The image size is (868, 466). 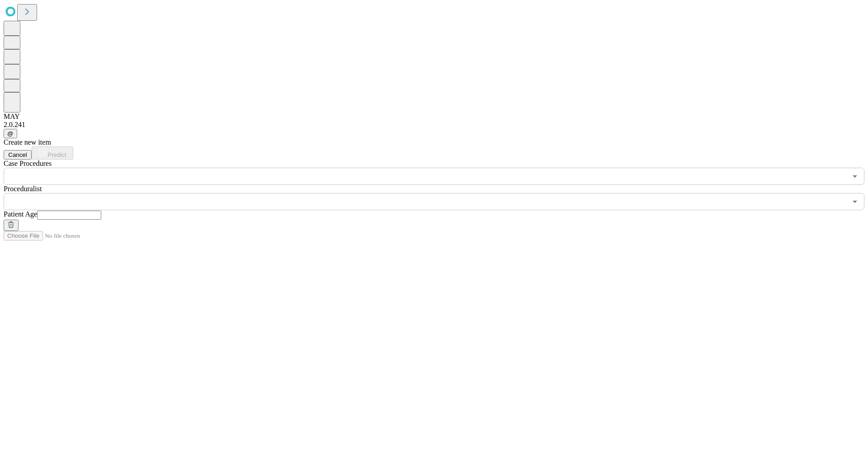 I want to click on span: Proceduralist, so click(x=22, y=188).